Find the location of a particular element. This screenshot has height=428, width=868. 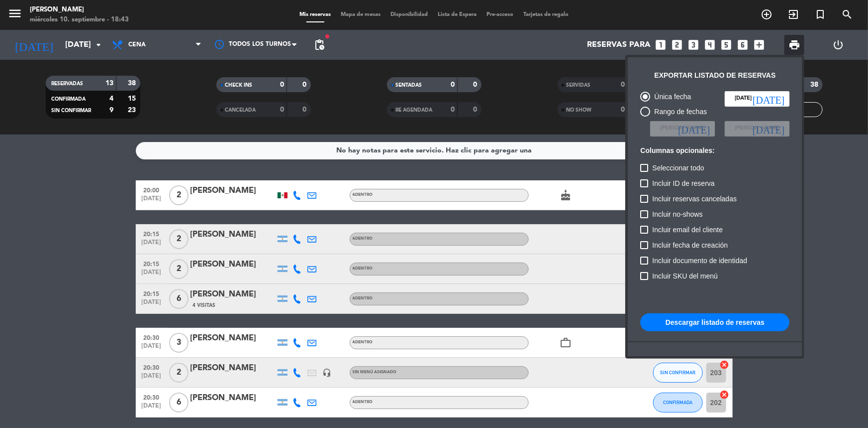

span: Incluir fecha de creación is located at coordinates (690, 245).